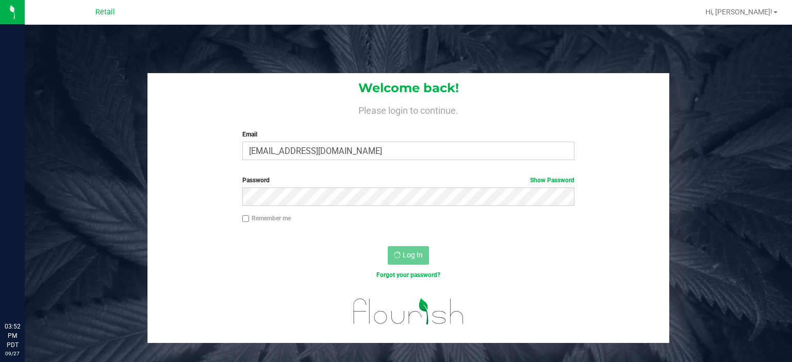 The width and height of the screenshot is (792, 362). I want to click on input: Remember me, so click(246, 219).